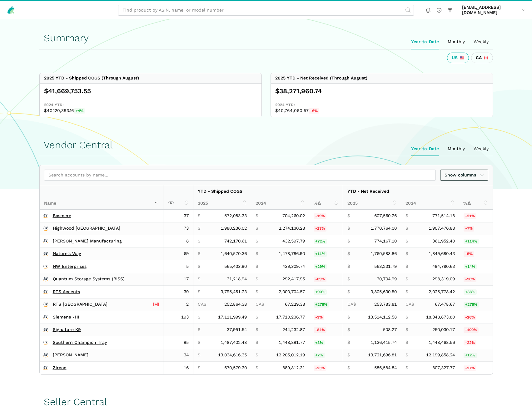 The width and height of the screenshot is (532, 408). I want to click on span: 67,478.67, so click(445, 304).